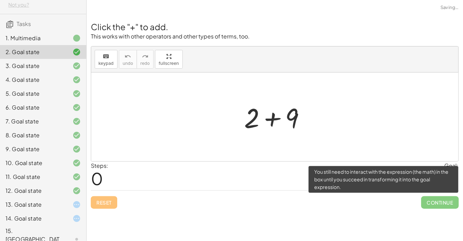 Image resolution: width=463 pixels, height=241 pixels. What do you see at coordinates (450, 8) in the screenshot?
I see `span: Saving…` at bounding box center [450, 8].